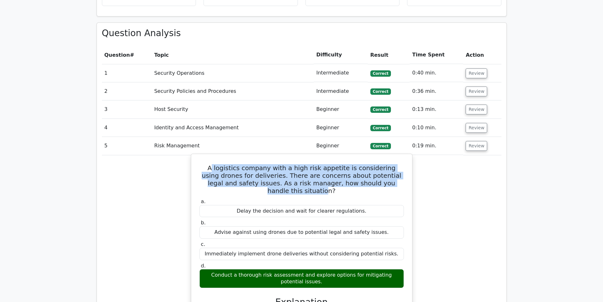 The width and height of the screenshot is (603, 302). What do you see at coordinates (436, 91) in the screenshot?
I see `td: 0:36 min.` at bounding box center [436, 91].